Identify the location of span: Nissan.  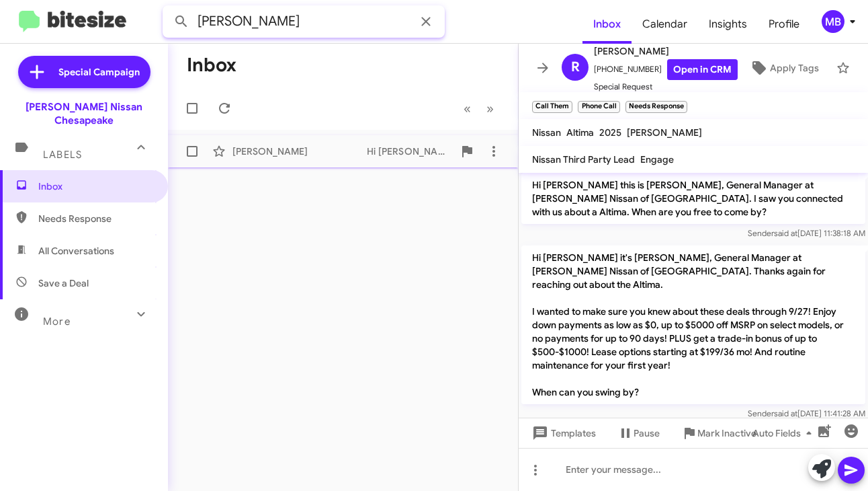
(546, 133).